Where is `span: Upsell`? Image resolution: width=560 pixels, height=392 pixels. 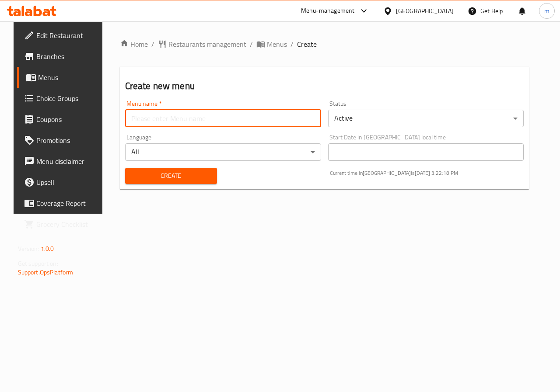
span: Upsell is located at coordinates (68, 182).